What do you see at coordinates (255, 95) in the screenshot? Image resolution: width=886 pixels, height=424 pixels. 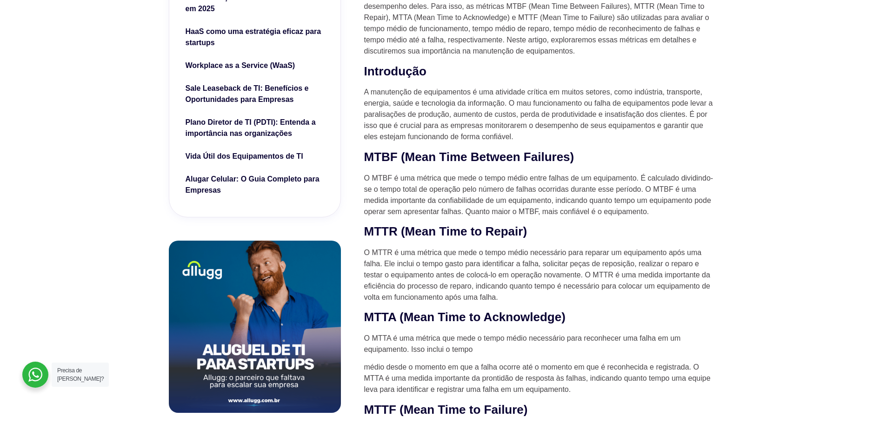 I see `span: Sale Leaseback de TI: Benefícios e Oportunidades para Empresas` at bounding box center [255, 95].